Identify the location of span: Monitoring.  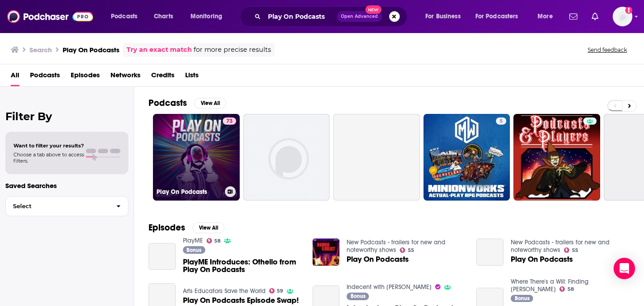
(206, 16).